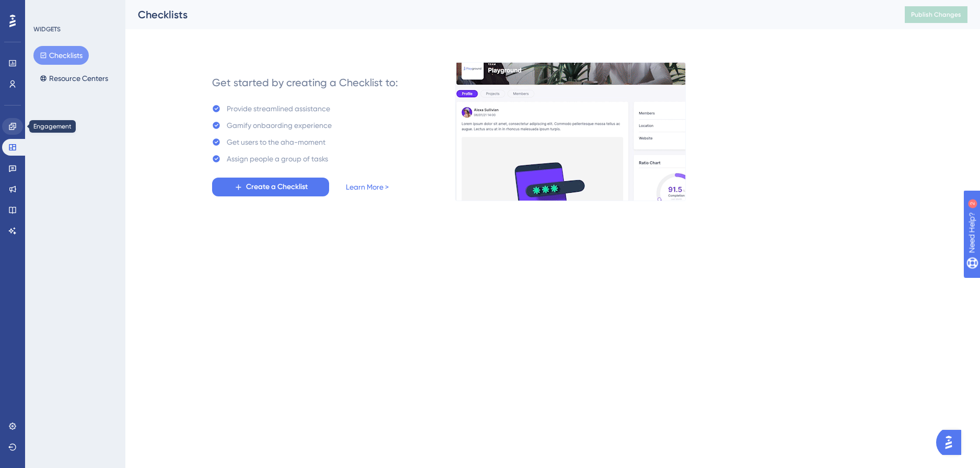  I want to click on div: 2, so click(74, 9).